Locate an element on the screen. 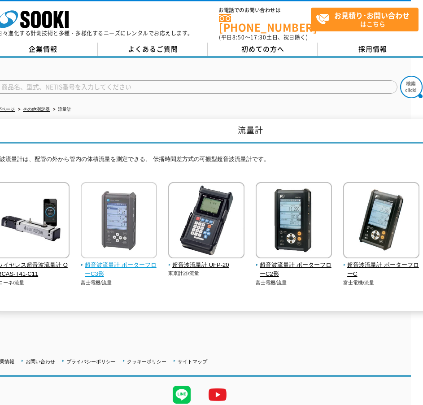  img: 超音波流量計 ポーターフローC3形 is located at coordinates (119, 221).